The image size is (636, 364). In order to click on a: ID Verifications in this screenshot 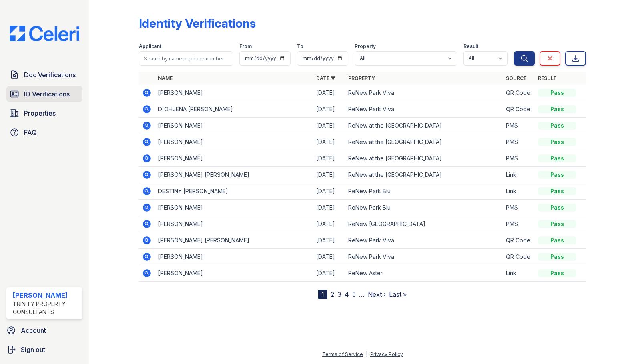, I will do `click(45, 94)`.